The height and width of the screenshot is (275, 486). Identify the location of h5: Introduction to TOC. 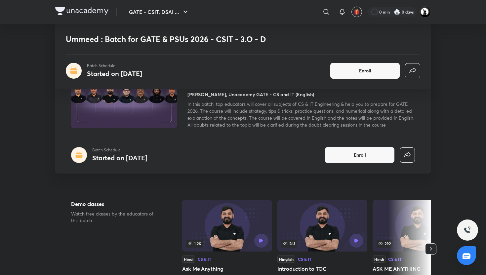
(323, 269).